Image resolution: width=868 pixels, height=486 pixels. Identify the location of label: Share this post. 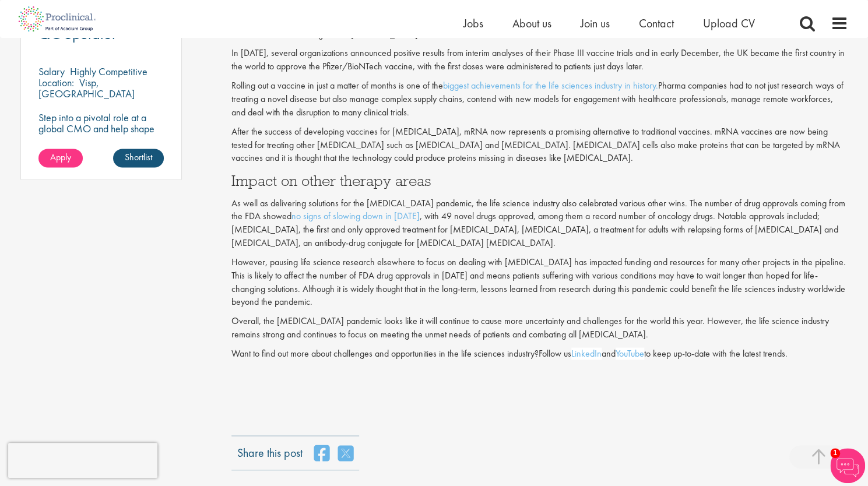
(270, 448).